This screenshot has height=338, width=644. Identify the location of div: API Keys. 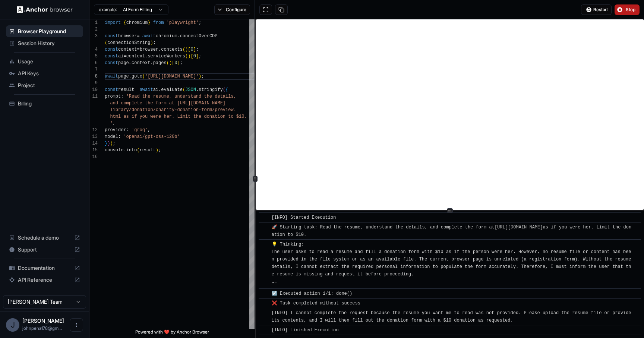
(45, 74).